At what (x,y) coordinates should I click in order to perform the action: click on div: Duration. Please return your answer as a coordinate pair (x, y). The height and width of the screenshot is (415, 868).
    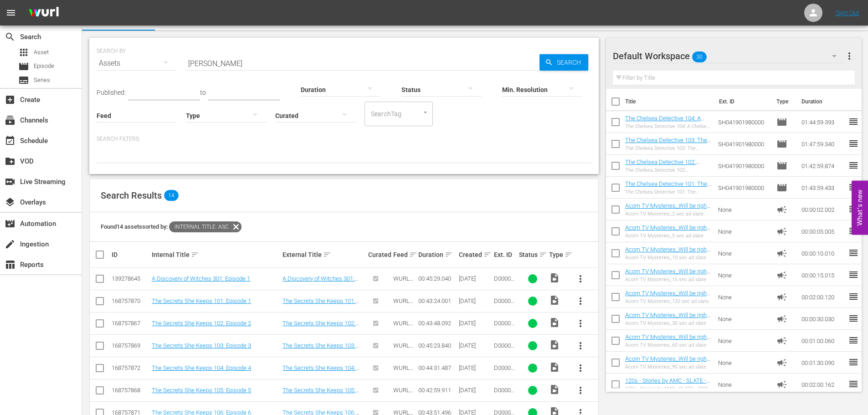
    Looking at the image, I should click on (437, 255).